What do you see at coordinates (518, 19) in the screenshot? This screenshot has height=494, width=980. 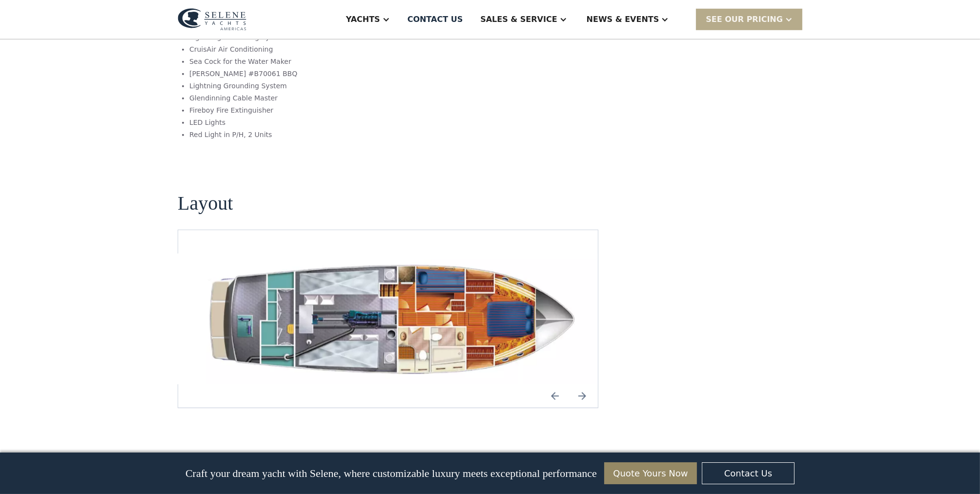 I see `div: Sales & Service` at bounding box center [518, 19].